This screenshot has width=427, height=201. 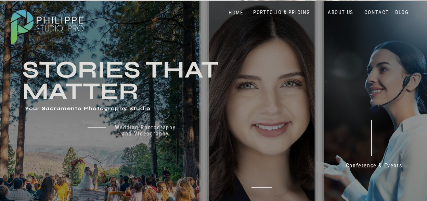 What do you see at coordinates (137, 80) in the screenshot?
I see `h3: Stories that Matter` at bounding box center [137, 80].